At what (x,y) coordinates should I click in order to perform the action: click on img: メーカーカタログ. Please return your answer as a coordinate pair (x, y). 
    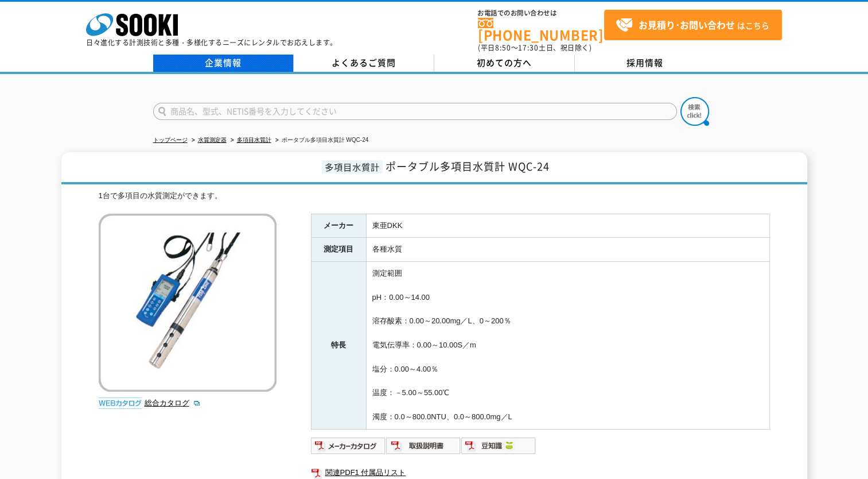
    Looking at the image, I should click on (348, 446).